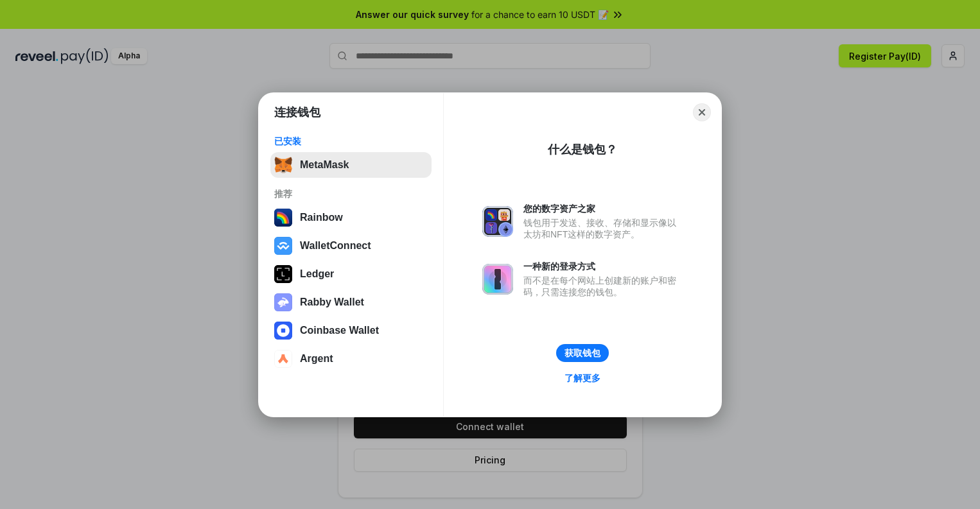 This screenshot has height=509, width=980. What do you see at coordinates (582, 378) in the screenshot?
I see `div: 了解更多` at bounding box center [582, 378].